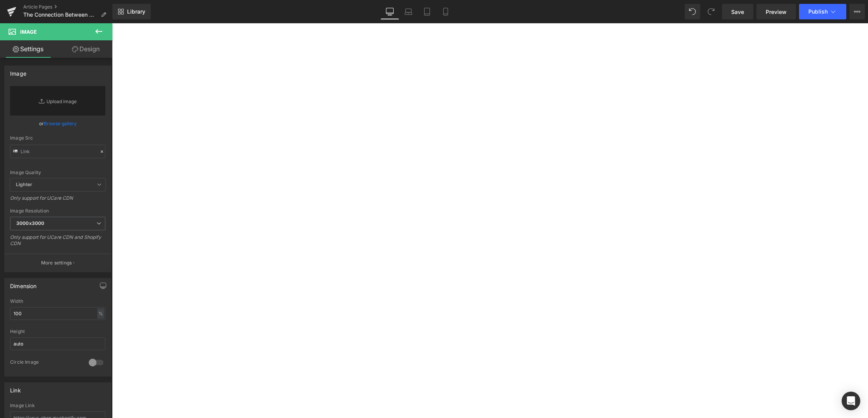 The image size is (868, 418). What do you see at coordinates (818, 12) in the screenshot?
I see `span: Publish` at bounding box center [818, 12].